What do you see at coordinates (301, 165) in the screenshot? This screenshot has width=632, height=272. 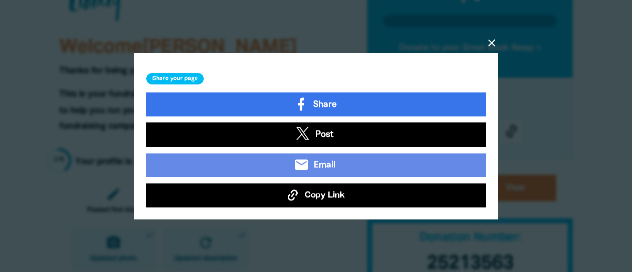 I see `i: email` at bounding box center [301, 165].